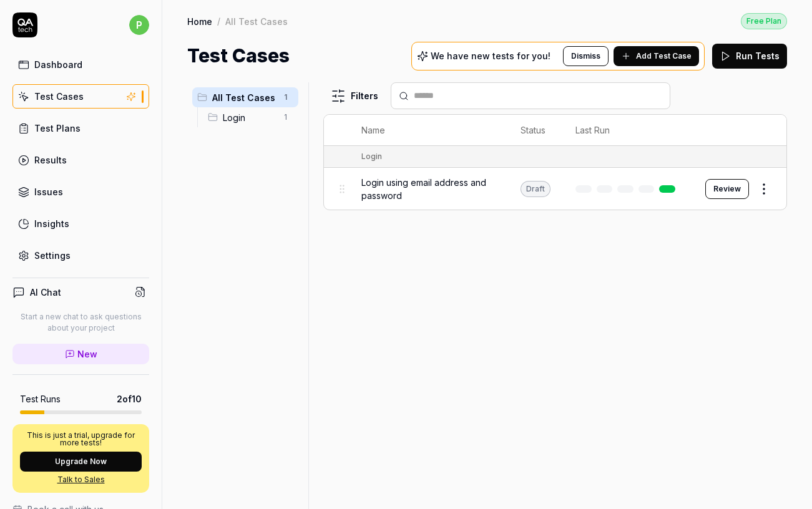 The width and height of the screenshot is (812, 509). What do you see at coordinates (428, 131) in the screenshot?
I see `th: Name` at bounding box center [428, 131].